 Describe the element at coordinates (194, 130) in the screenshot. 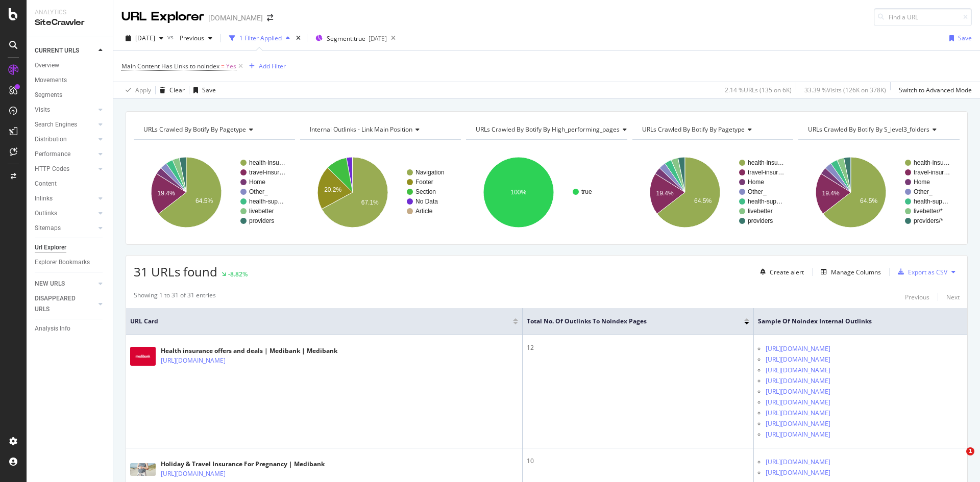

I see `span: URLs Crawled By Botify By pagetype` at that location.